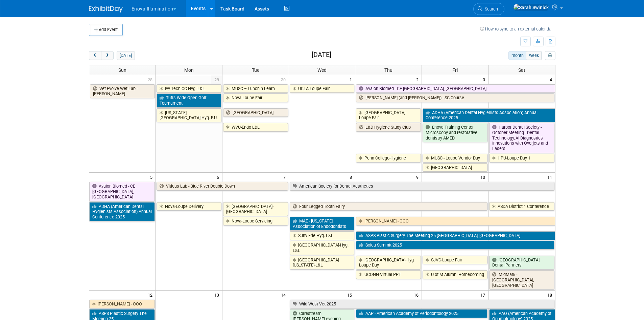  Describe the element at coordinates (455, 158) in the screenshot. I see `a: MUSC - Loupe Vendor Day` at that location.